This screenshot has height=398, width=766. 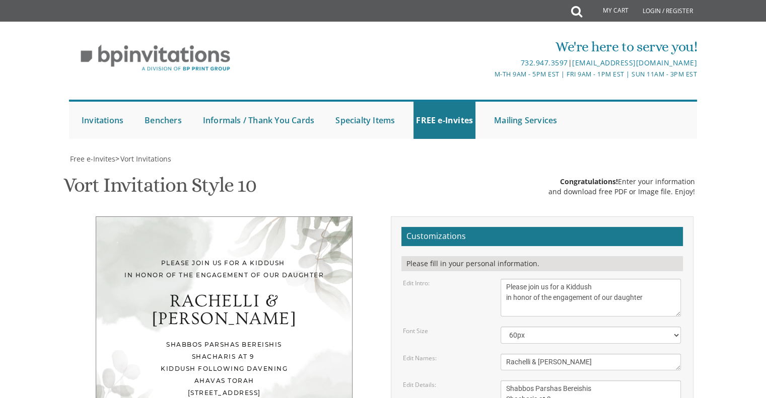 I want to click on div: We're here to serve you!, so click(x=488, y=47).